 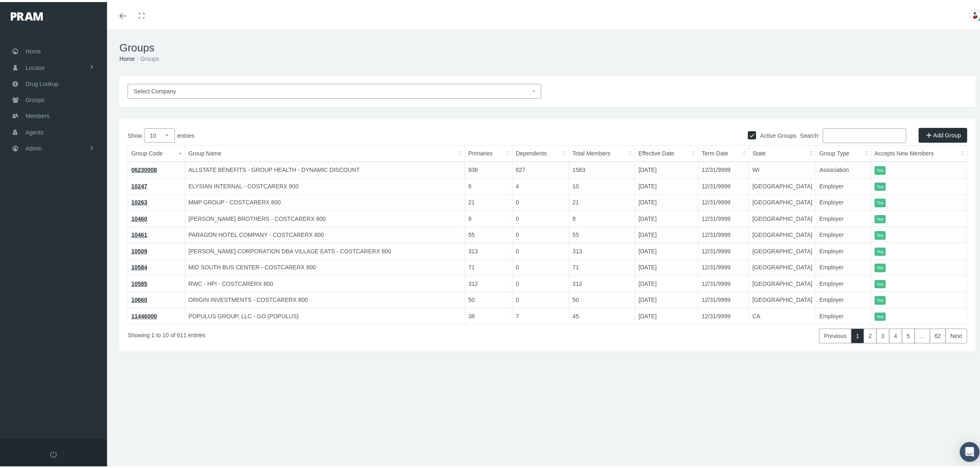 I want to click on img: PRAM_20_x_78.png, so click(x=27, y=14).